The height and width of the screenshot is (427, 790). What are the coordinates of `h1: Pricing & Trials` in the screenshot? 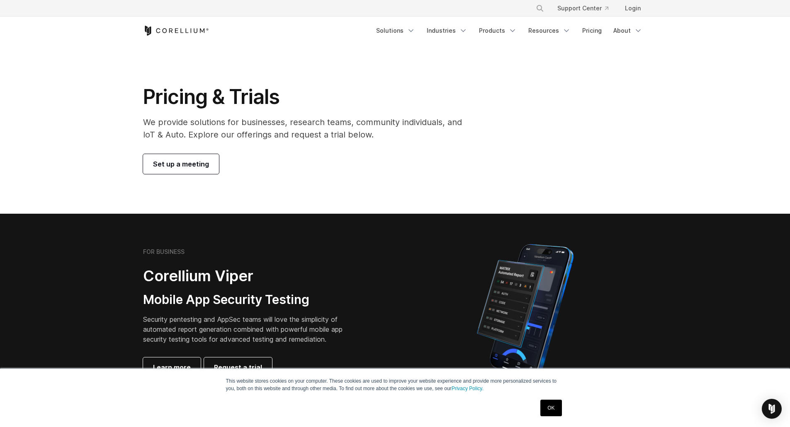 It's located at (308, 97).